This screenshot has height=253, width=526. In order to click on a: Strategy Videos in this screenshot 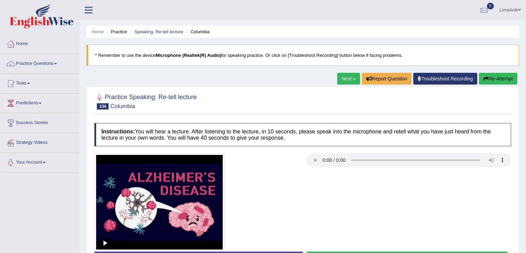, I will do `click(40, 142)`.